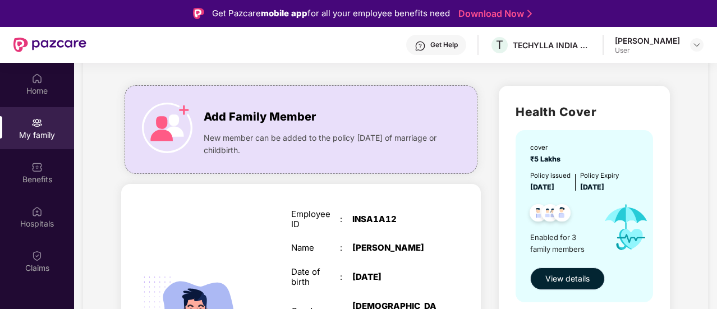 This screenshot has width=717, height=309. What do you see at coordinates (500, 45) in the screenshot?
I see `span: T` at bounding box center [500, 45].